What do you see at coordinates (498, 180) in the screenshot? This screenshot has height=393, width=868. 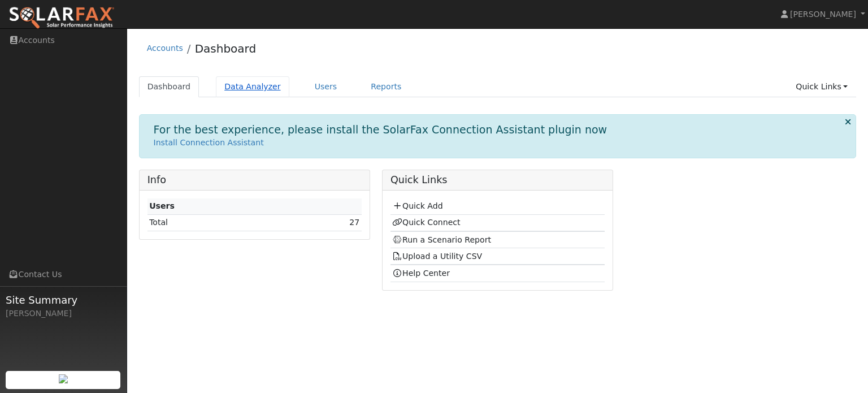 I see `h5: Quick Links` at bounding box center [498, 180].